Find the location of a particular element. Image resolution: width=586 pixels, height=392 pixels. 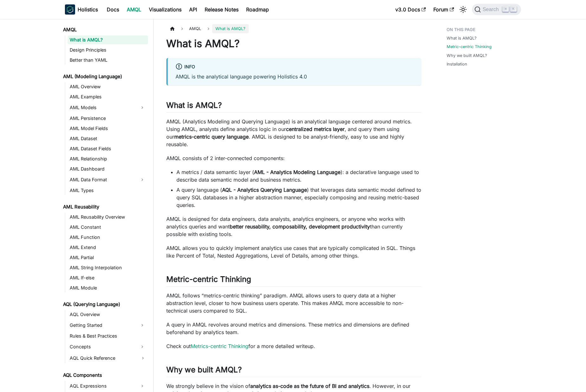

button: Expand sidebar category 'AML Data Format' is located at coordinates (142, 180).